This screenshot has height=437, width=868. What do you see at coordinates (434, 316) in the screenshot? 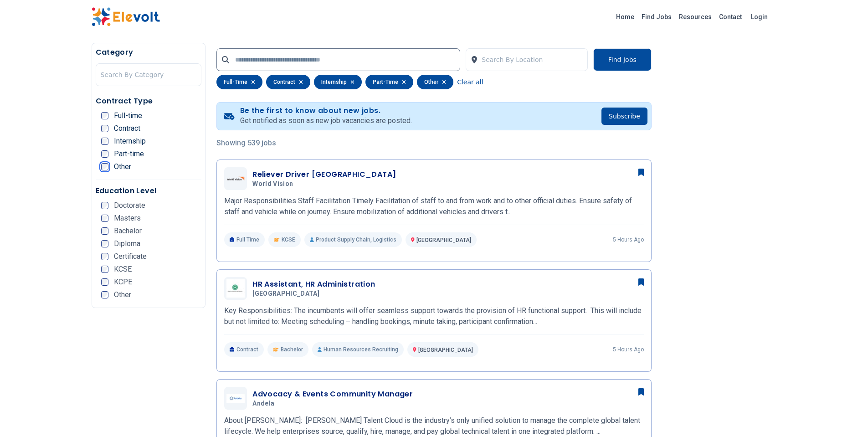
I see `p: Key Responsibilities: The incumbents will offer seamless support towards the provision of HR func...` at bounding box center [434, 316].